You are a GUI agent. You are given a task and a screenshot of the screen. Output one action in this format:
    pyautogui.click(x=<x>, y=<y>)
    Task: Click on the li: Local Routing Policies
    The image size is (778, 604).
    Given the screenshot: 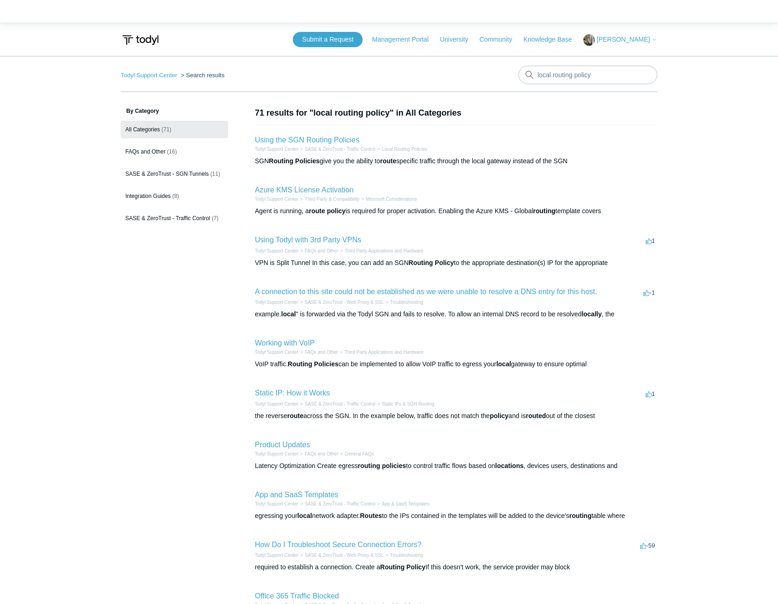 What is the action you would take?
    pyautogui.click(x=402, y=149)
    